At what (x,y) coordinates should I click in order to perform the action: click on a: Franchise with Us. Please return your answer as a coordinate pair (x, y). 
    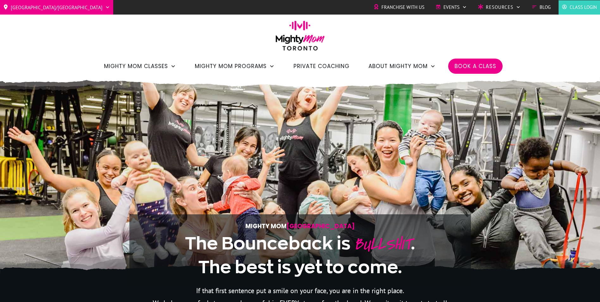
    Looking at the image, I should click on (399, 7).